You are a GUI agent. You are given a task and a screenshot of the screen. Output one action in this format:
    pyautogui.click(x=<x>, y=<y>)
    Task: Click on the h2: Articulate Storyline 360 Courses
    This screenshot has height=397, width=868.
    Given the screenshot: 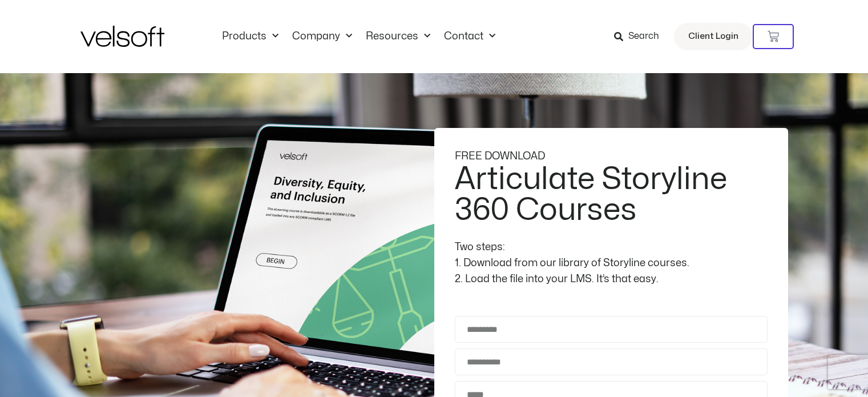 What is the action you would take?
    pyautogui.click(x=609, y=194)
    